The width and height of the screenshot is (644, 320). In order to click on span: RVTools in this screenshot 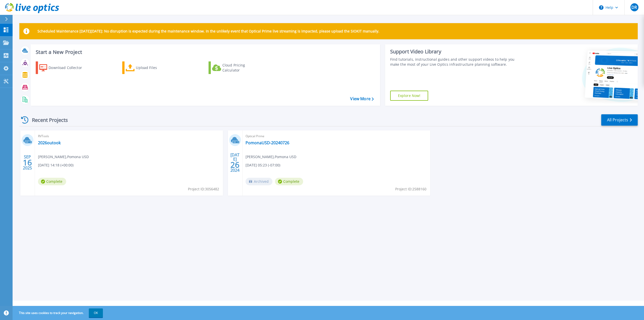, I will do `click(129, 136)`.